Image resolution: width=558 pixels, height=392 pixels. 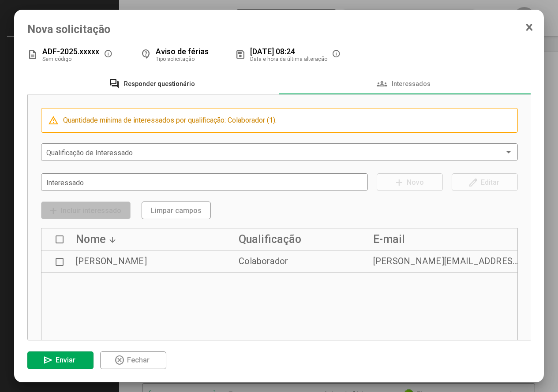 What do you see at coordinates (264, 261) in the screenshot?
I see `div: Colaborador` at bounding box center [264, 261].